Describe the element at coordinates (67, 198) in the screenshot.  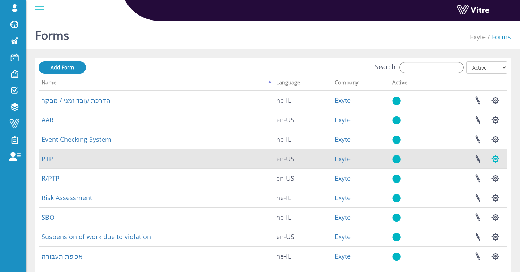
I see `a: Risk Assessment` at that location.